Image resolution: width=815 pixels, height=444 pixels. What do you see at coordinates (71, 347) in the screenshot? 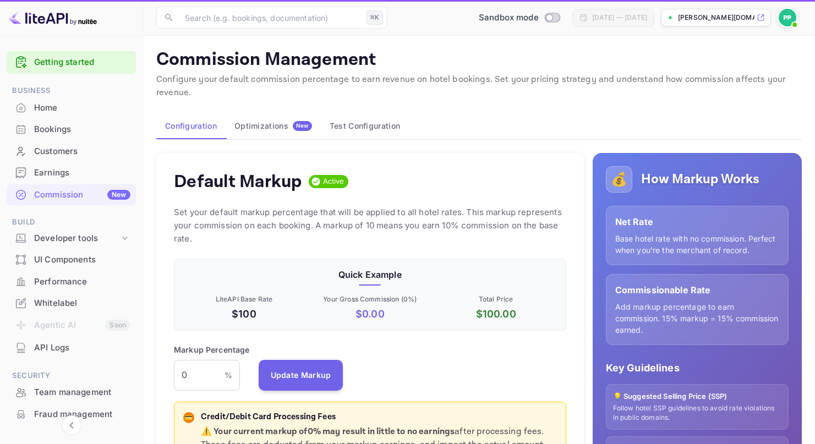
I see `a: API Logs` at bounding box center [71, 347].